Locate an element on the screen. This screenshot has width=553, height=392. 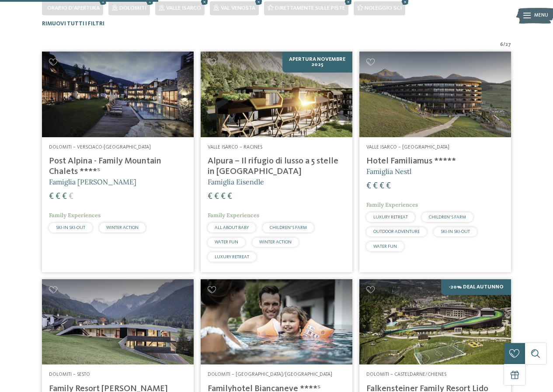
a: Cercate un hotel per famiglie? Qui troverete solo i migliori! Apertura novembre 2025 Valle Isarco... is located at coordinates (276, 162).